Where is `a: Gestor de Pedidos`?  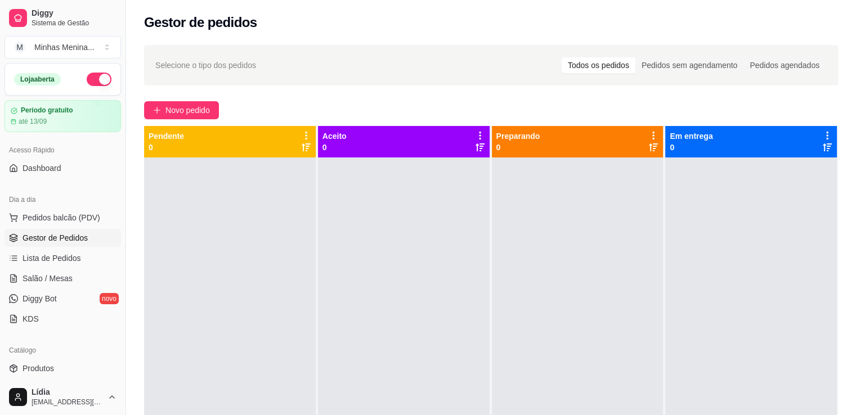 a: Gestor de Pedidos is located at coordinates (62, 238).